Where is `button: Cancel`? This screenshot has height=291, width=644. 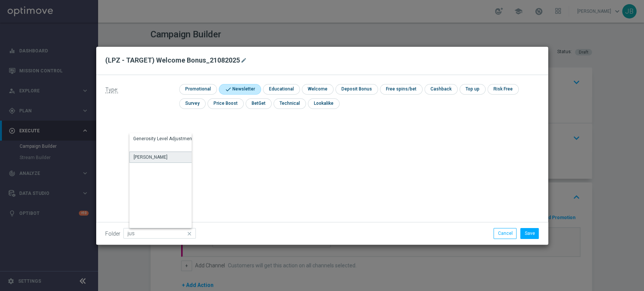
button: Cancel is located at coordinates (505, 233).